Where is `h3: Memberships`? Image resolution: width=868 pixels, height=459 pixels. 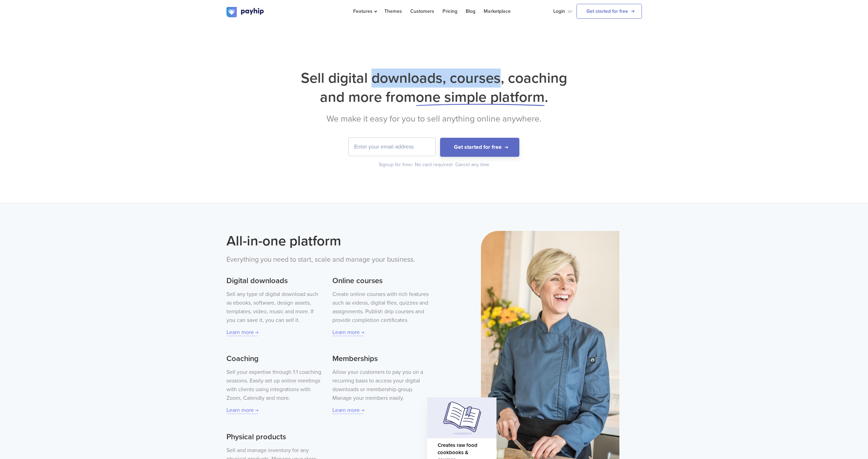 h3: Memberships is located at coordinates (381, 359).